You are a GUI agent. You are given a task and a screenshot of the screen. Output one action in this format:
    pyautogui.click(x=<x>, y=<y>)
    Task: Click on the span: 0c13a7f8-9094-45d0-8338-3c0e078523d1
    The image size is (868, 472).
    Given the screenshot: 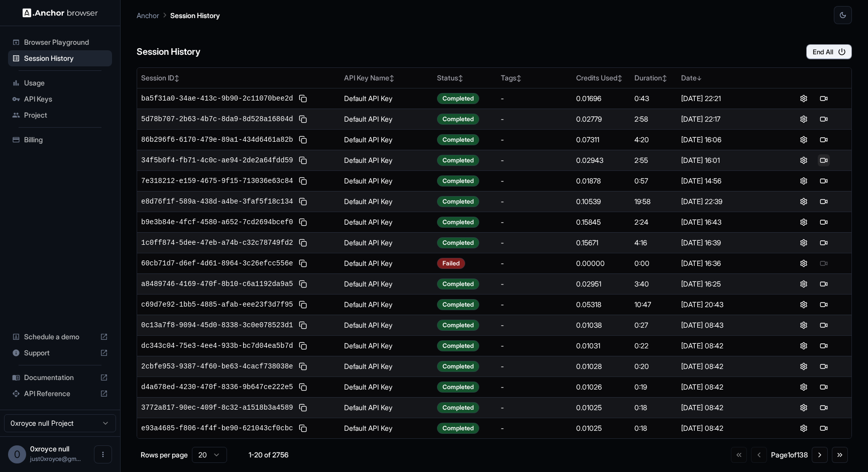 What is the action you would take?
    pyautogui.click(x=217, y=325)
    